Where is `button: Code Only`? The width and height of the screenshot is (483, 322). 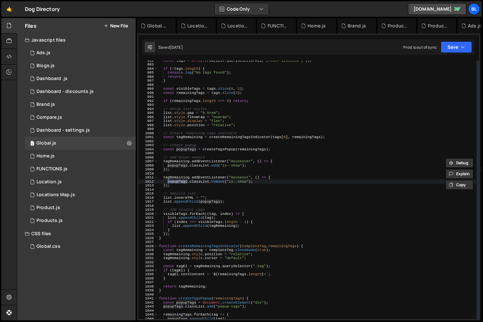
button: Code Only is located at coordinates (242, 9).